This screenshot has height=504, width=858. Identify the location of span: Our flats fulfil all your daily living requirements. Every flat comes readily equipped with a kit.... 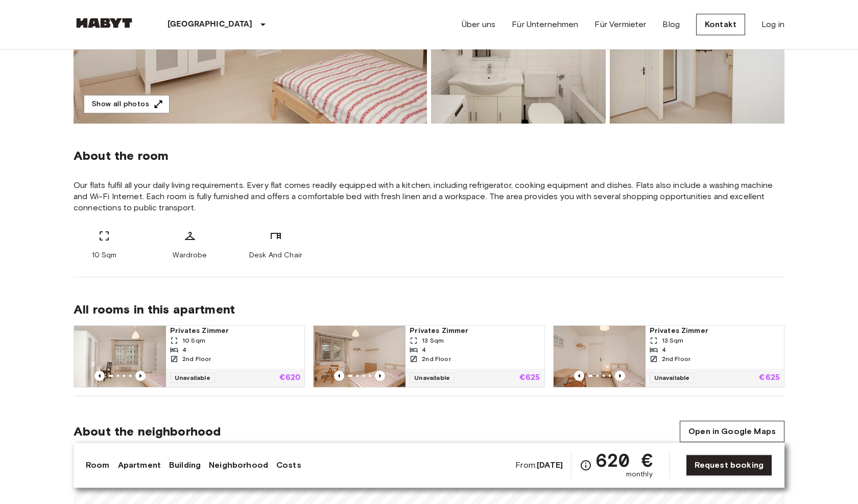
(429, 197).